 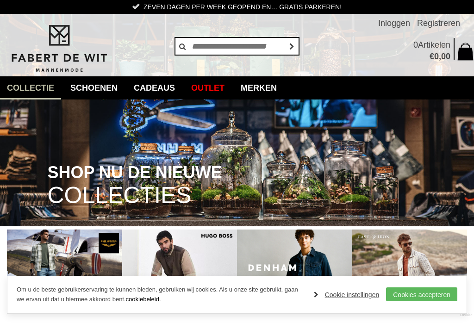 What do you see at coordinates (422, 295) in the screenshot?
I see `a: Cookies accepteren` at bounding box center [422, 295].